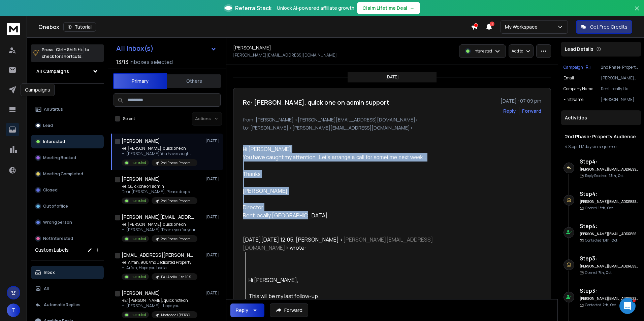 The width and height of the screenshot is (644, 321). Describe the element at coordinates (568, 78) in the screenshot. I see `p: Email` at that location.